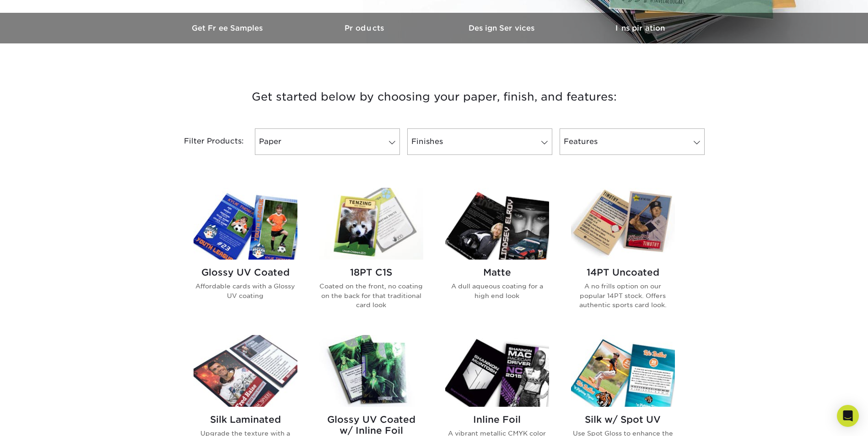  I want to click on a: 18PT C1S Trading Cards 18PT C1S Coated on the front, no coating on the back for that traditional ..., so click(371, 256).